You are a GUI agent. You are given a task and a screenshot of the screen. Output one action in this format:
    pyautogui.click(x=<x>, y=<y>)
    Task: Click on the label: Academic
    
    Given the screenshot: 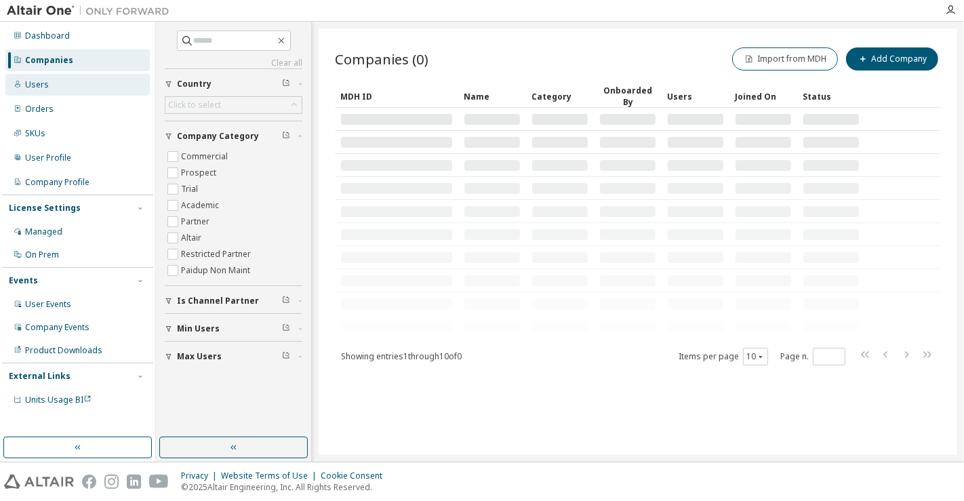 What is the action you would take?
    pyautogui.click(x=201, y=205)
    